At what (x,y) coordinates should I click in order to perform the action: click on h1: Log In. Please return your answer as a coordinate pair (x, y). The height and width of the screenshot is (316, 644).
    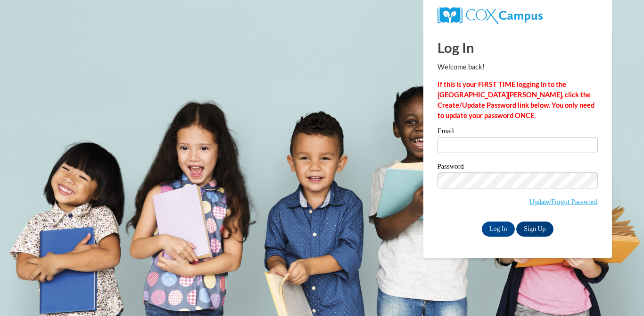
    Looking at the image, I should click on (518, 47).